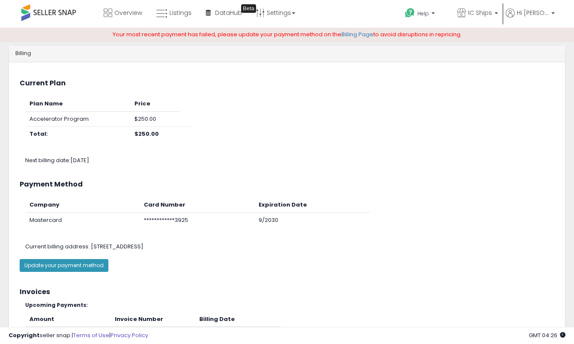 This screenshot has width=574, height=344. Describe the element at coordinates (83, 205) in the screenshot. I see `th: Company` at that location.